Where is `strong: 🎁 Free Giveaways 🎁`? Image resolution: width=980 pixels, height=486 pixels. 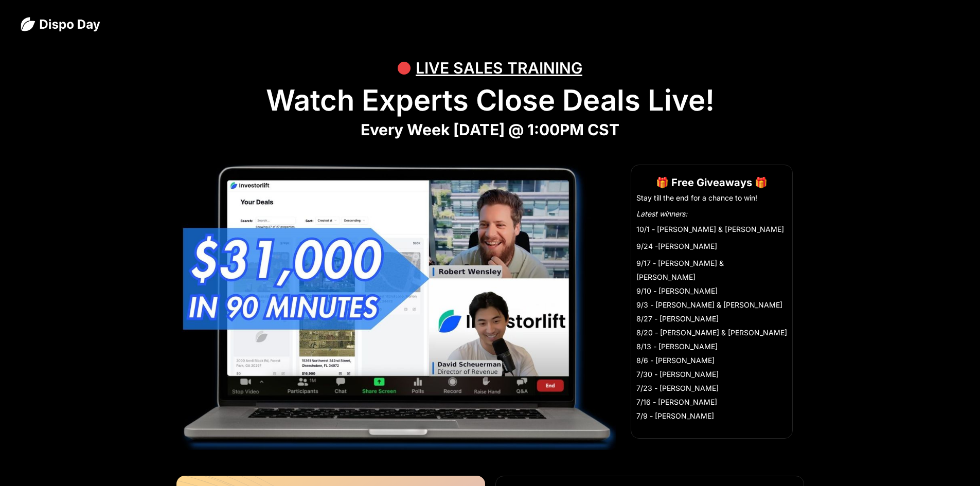
strong: 🎁 Free Giveaways 🎁 is located at coordinates (712, 182).